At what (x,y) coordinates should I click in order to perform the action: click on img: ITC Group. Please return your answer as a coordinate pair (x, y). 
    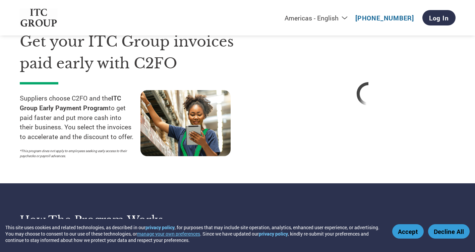
    Looking at the image, I should click on (39, 18).